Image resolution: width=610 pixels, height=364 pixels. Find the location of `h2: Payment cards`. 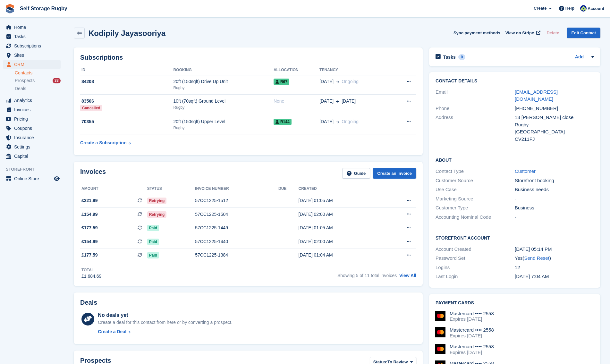

h2: Payment cards is located at coordinates (515, 303).